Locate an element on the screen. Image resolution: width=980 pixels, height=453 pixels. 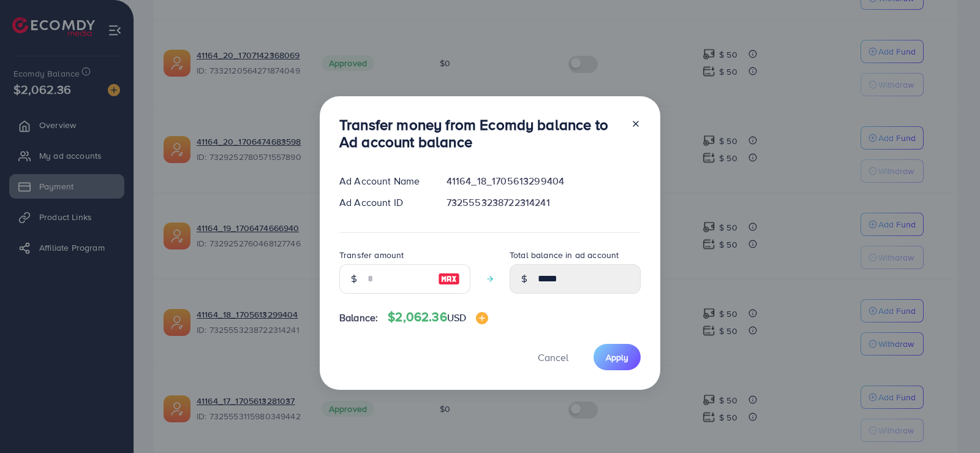
span: Apply is located at coordinates (616, 357).